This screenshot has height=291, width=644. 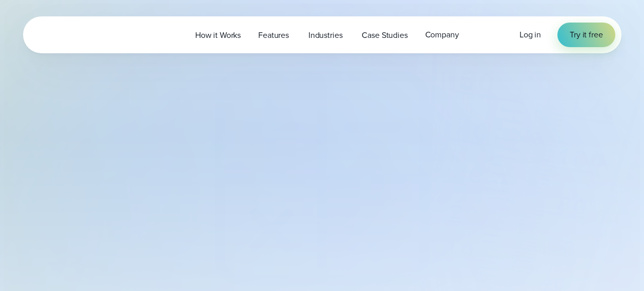 What do you see at coordinates (530, 34) in the screenshot?
I see `a: Log in` at bounding box center [530, 34].